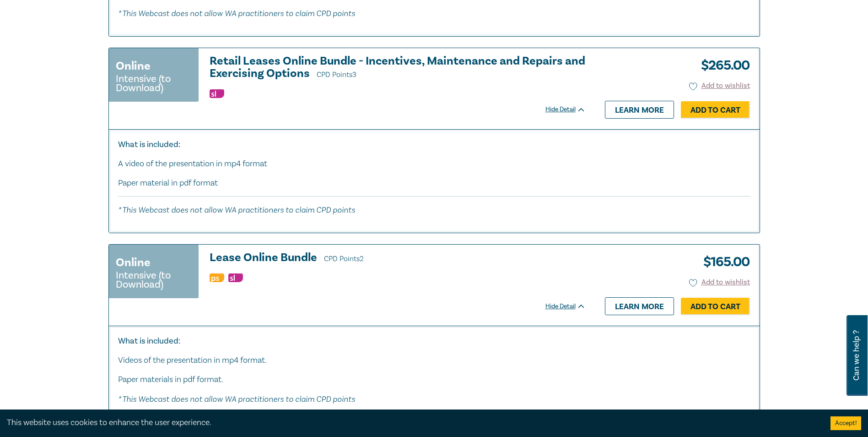 Image resolution: width=868 pixels, height=437 pixels. What do you see at coordinates (434, 164) in the screenshot?
I see `p: A video of the presentation in mp4 format` at bounding box center [434, 164].